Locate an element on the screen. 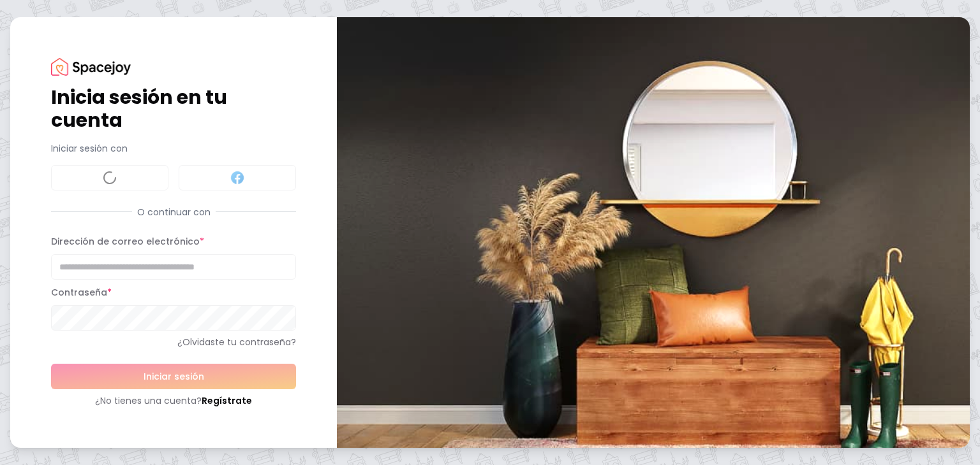 Image resolution: width=980 pixels, height=465 pixels. a: Regístrate is located at coordinates (227, 401).